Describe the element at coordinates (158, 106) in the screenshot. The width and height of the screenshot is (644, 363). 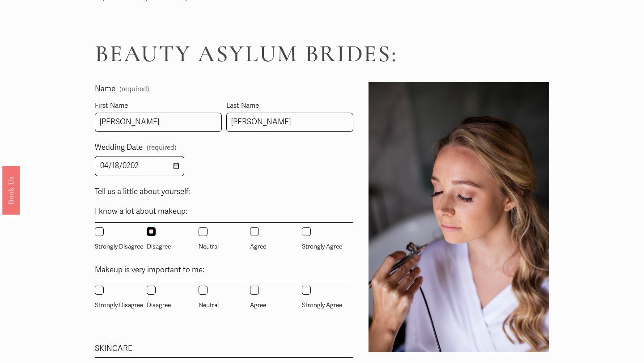
I see `div: First Name` at that location.